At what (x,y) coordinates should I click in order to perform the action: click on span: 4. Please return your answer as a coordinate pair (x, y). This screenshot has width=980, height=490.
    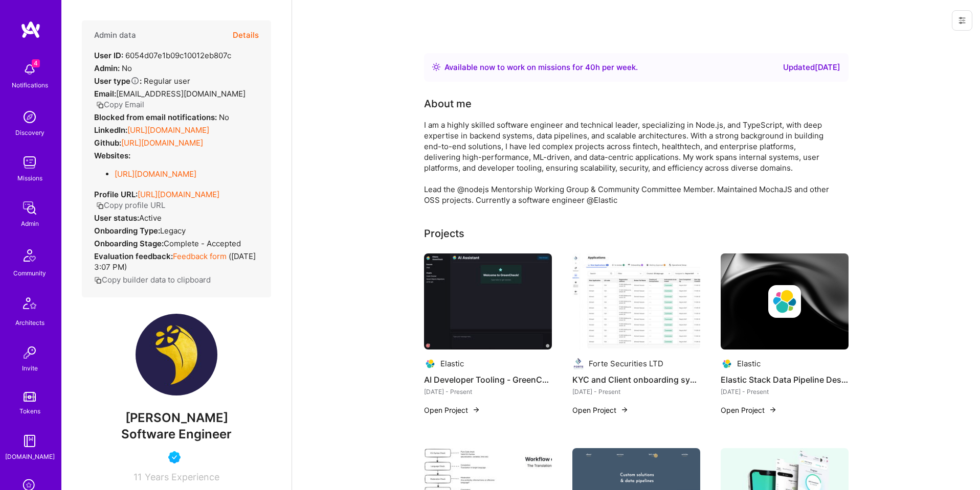
    Looking at the image, I should click on (36, 63).